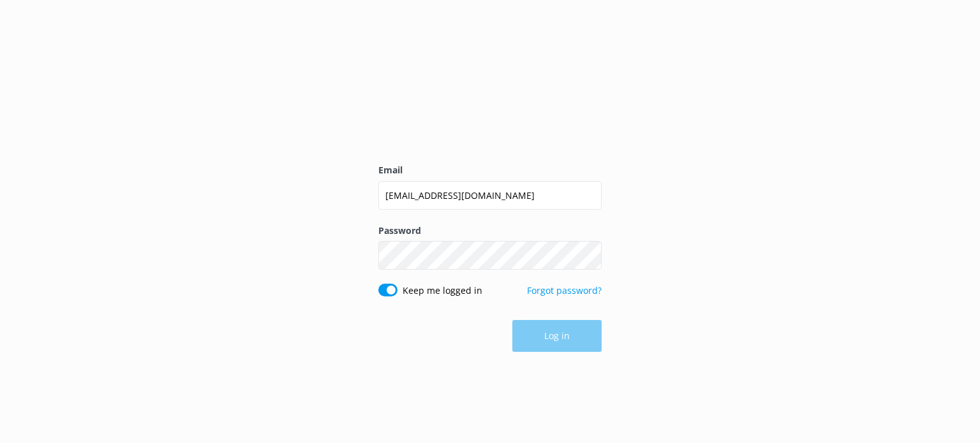  I want to click on button: Show password, so click(589, 256).